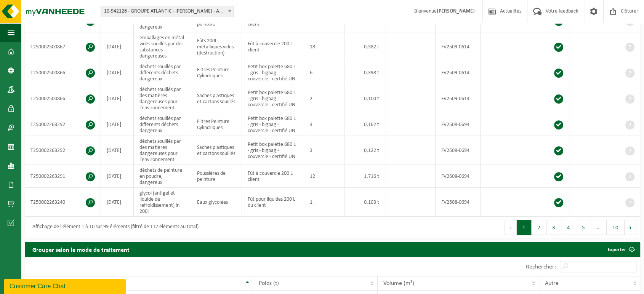 Image resolution: width=644 pixels, height=294 pixels. Describe the element at coordinates (324, 47) in the screenshot. I see `td: 18` at that location.